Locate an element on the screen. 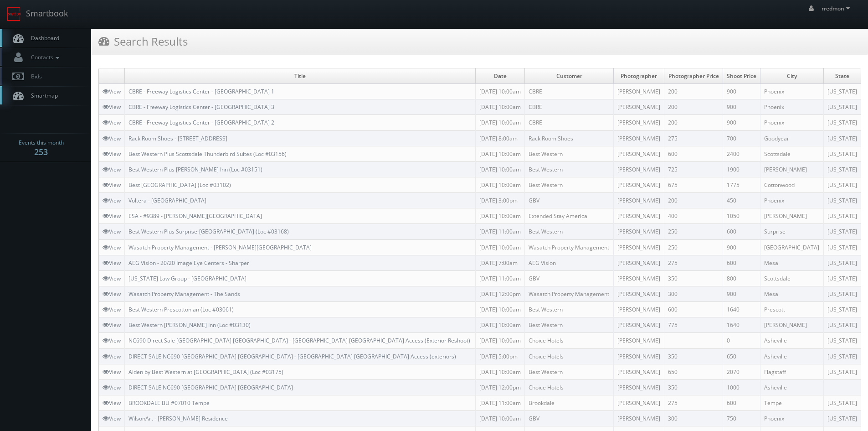 The width and height of the screenshot is (868, 431). td: Customer is located at coordinates (570, 76).